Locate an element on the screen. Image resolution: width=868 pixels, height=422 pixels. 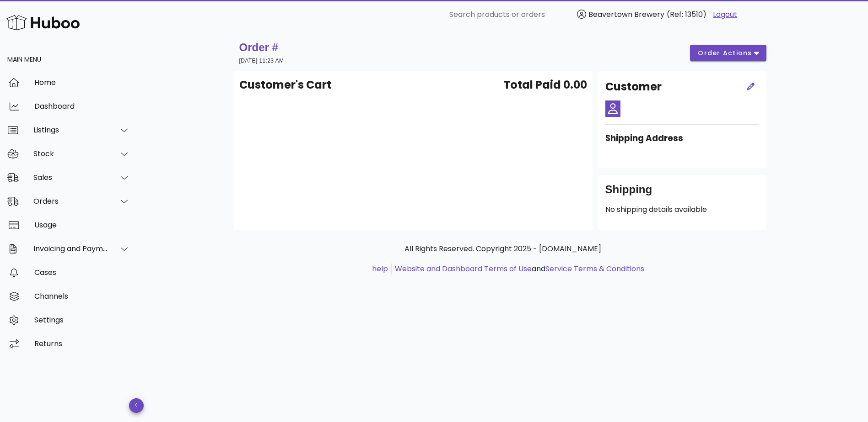
a: Logout is located at coordinates (724, 14).